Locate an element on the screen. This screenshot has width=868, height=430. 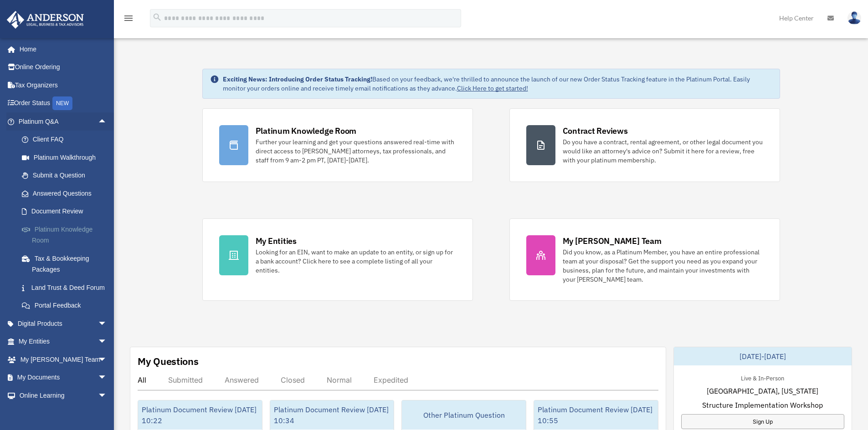
div: Further your learning and get your questions answered real-time with direct access to [PERSON_NAM... is located at coordinates (356, 151).